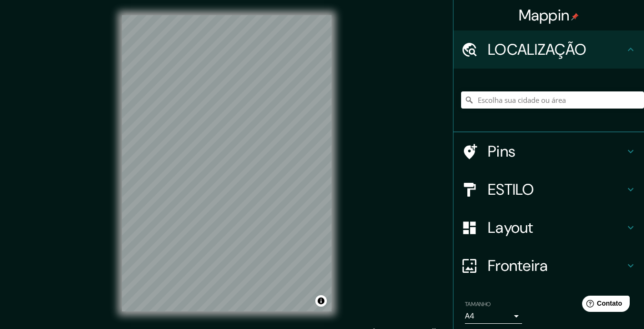 The height and width of the screenshot is (329, 644). Describe the element at coordinates (556, 227) in the screenshot. I see `h4: Layout` at that location.